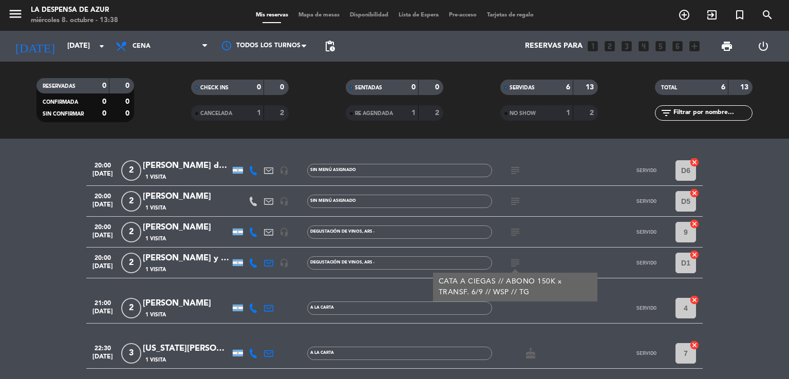 The image size is (789, 379). Describe the element at coordinates (141, 46) in the screenshot. I see `span: Cena` at that location.